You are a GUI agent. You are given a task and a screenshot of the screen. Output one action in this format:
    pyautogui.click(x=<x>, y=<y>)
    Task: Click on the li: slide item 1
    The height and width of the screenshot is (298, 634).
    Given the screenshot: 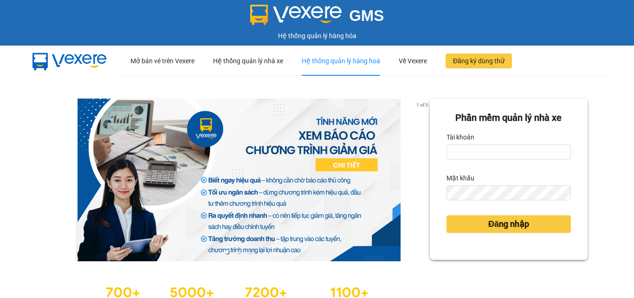 What is the action you would take?
    pyautogui.click(x=227, y=252)
    